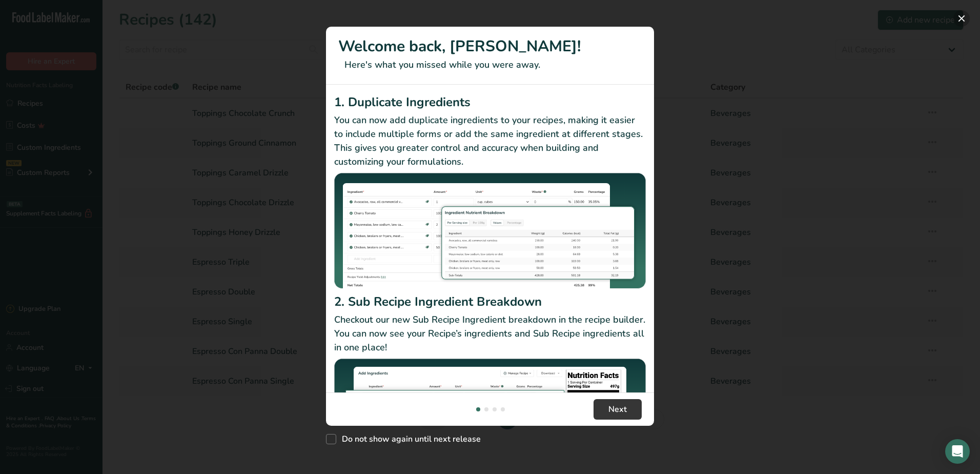 Image resolution: width=980 pixels, height=474 pixels. I want to click on span: Do not show again until next release, so click(408, 439).